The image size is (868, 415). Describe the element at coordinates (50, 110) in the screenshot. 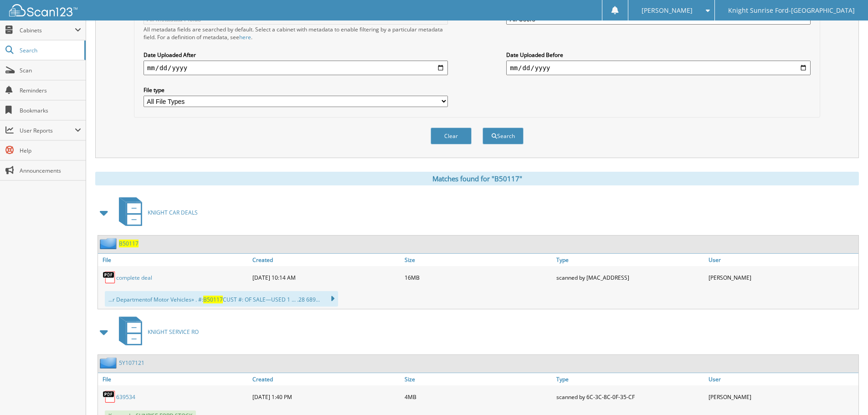

I see `span: Bookmarks` at that location.